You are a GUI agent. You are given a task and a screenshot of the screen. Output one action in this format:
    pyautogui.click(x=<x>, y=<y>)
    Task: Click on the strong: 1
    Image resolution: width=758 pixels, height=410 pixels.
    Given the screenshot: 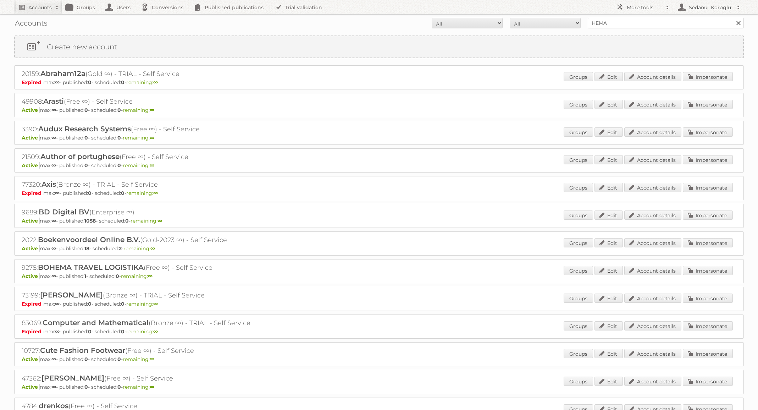 What is the action you would take?
    pyautogui.click(x=85, y=276)
    